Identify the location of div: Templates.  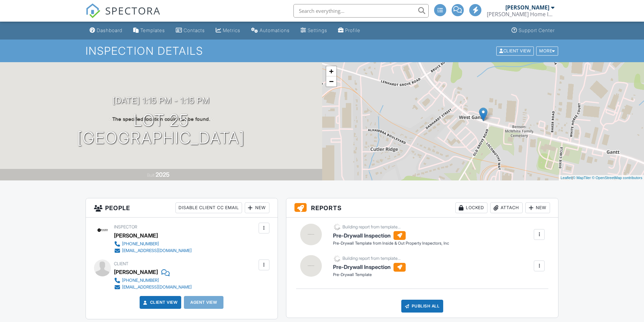
(152, 30).